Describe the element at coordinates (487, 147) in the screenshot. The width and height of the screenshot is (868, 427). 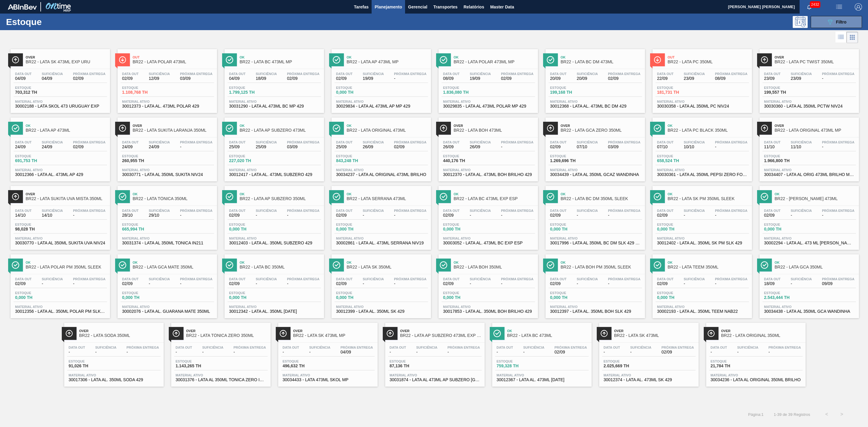
I see `a: ÍconeOverBR22 - LATA BOH 473MLData out26/09Suficiência26/09Próxima Entrega-Estoque440,176 THMater...` at that location.